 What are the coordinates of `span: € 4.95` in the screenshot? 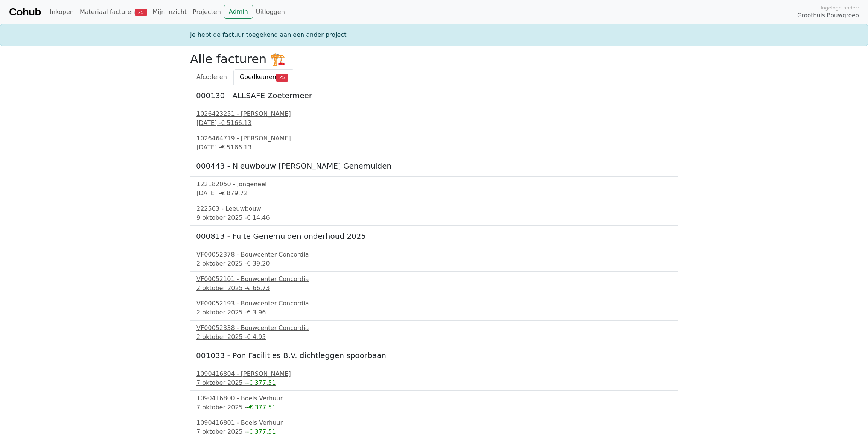 It's located at (257, 337).